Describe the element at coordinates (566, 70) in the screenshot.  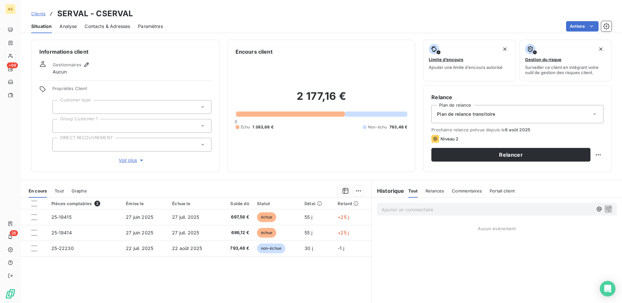
I see `span: Surveiller ce client en intégrant votre outil de gestion des risques client.` at that location.